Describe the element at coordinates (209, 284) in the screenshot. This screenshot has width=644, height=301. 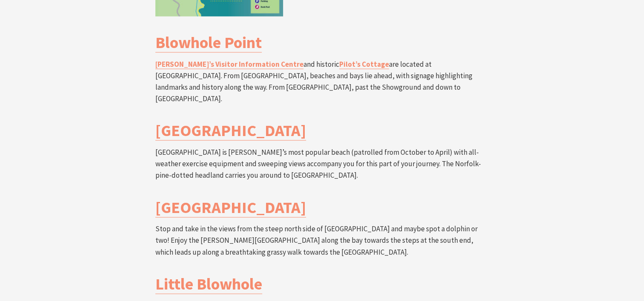
I see `a: Little Blowhole` at that location.